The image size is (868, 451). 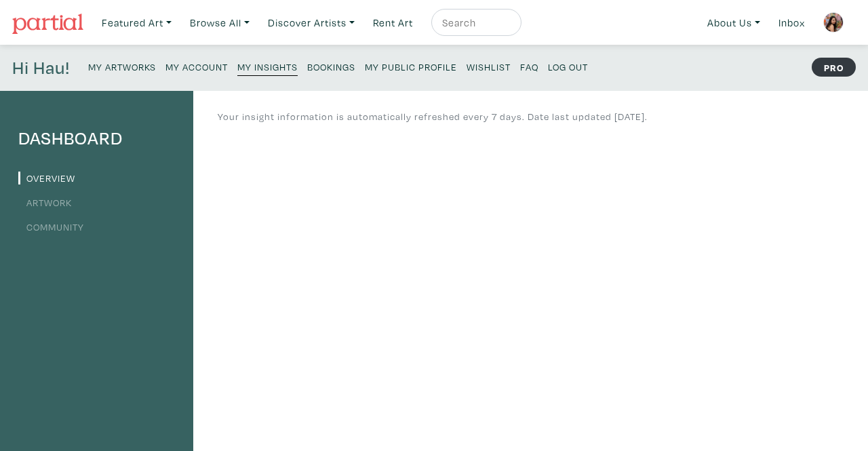 What do you see at coordinates (734, 22) in the screenshot?
I see `a: About Us` at bounding box center [734, 22].